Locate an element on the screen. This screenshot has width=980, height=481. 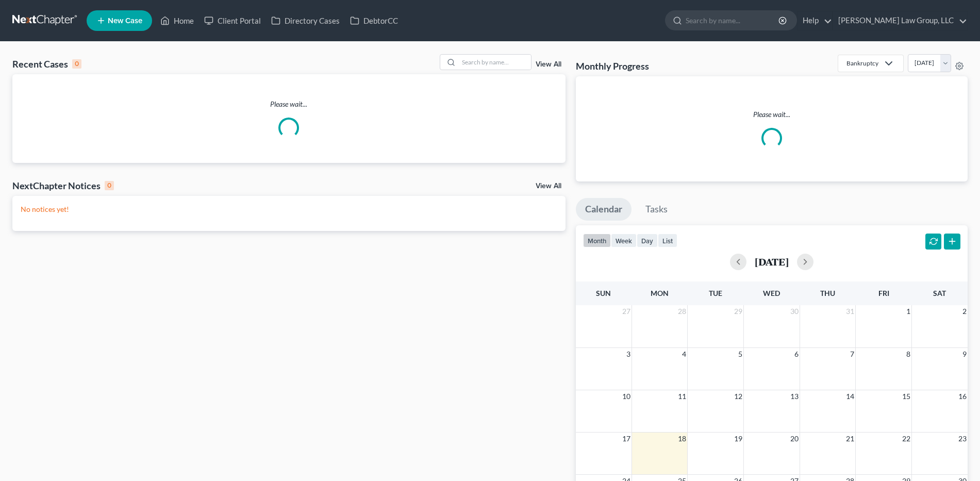
span: 3 is located at coordinates (629, 354).